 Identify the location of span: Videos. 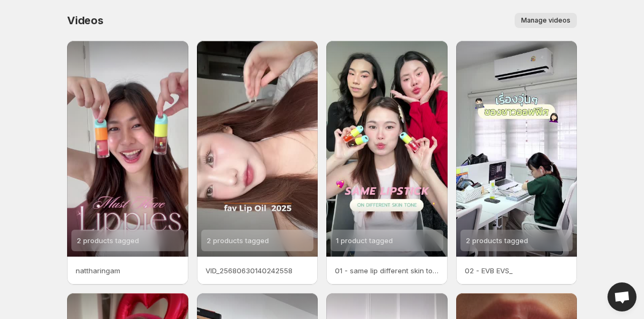
(85, 20).